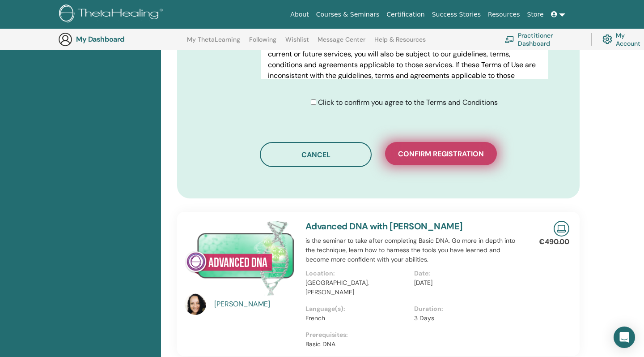  I want to click on p: PLEASE READ THESE TERMS OF USE CAREFULLY BEFORE USING THE WEBSITE. By using the Website, you agre..., so click(404, 54).